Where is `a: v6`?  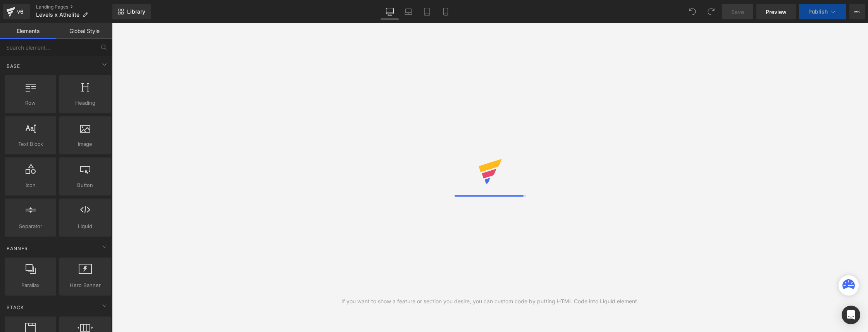 a: v6 is located at coordinates (17, 12).